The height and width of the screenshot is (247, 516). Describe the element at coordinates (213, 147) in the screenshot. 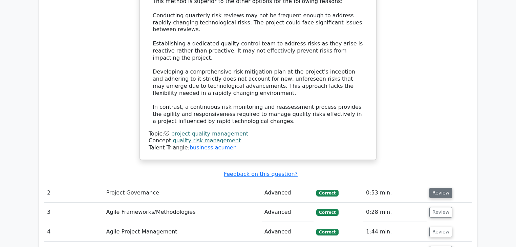

I see `a: business acumen` at that location.